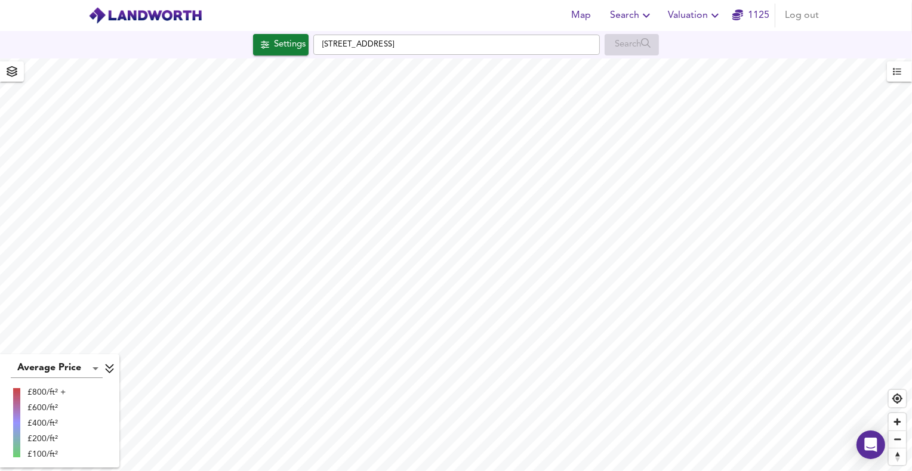  What do you see at coordinates (897, 440) in the screenshot?
I see `span: Zoom out` at bounding box center [897, 440].